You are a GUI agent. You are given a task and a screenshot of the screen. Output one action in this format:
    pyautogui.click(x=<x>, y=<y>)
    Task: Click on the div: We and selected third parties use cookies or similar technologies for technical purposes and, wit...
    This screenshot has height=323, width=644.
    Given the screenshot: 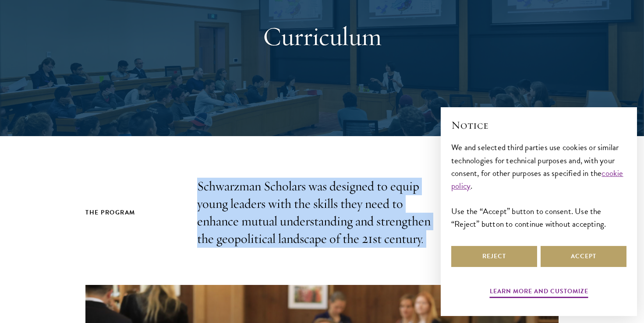 What is the action you would take?
    pyautogui.click(x=539, y=185)
    